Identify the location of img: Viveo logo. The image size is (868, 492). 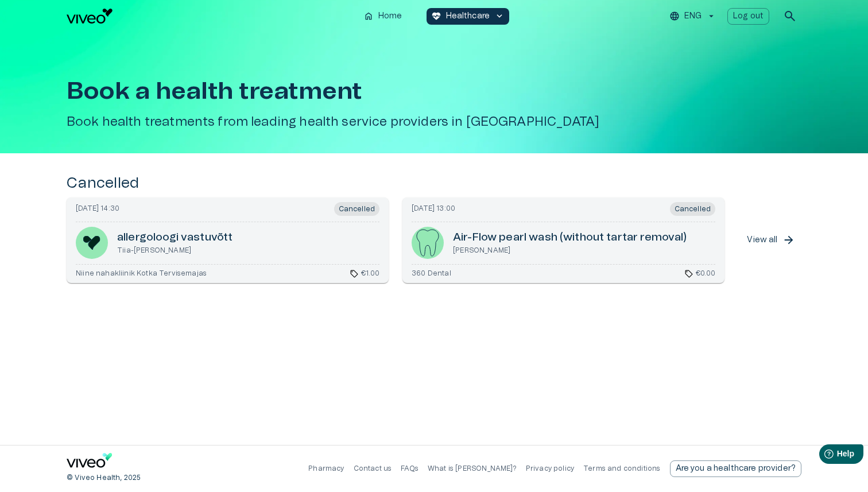
(89, 16).